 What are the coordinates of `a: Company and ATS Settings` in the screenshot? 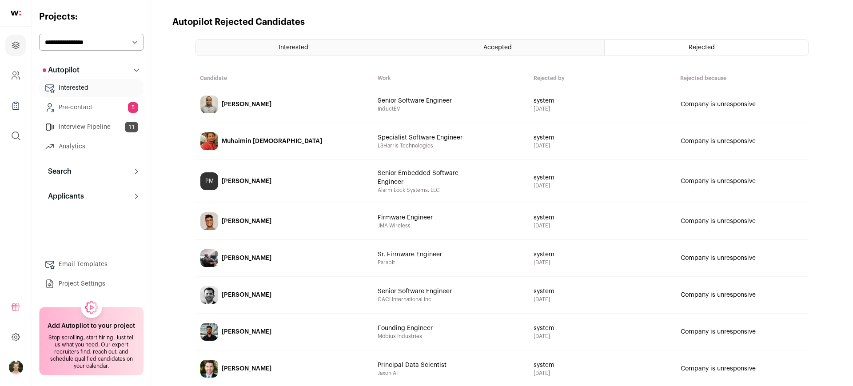 It's located at (16, 75).